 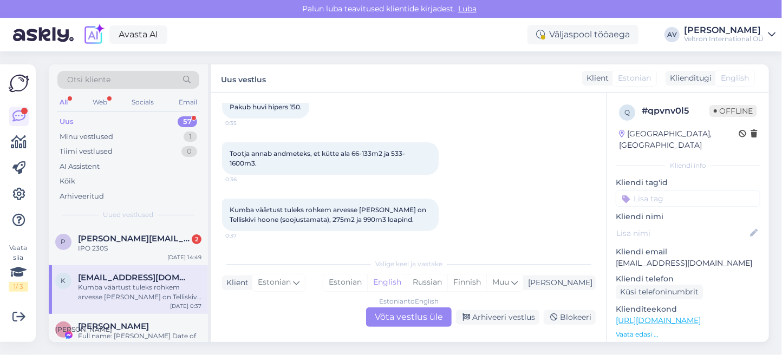 What do you see at coordinates (627, 112) in the screenshot?
I see `span: q` at bounding box center [627, 112].